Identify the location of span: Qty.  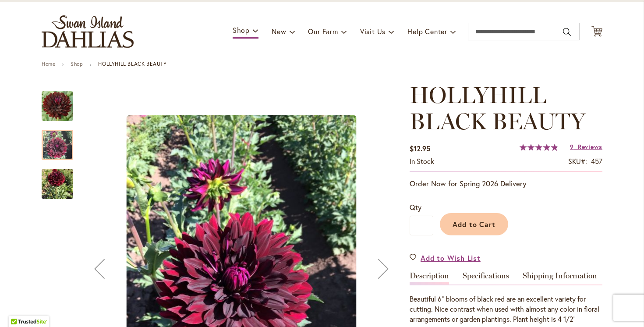
(415, 207).